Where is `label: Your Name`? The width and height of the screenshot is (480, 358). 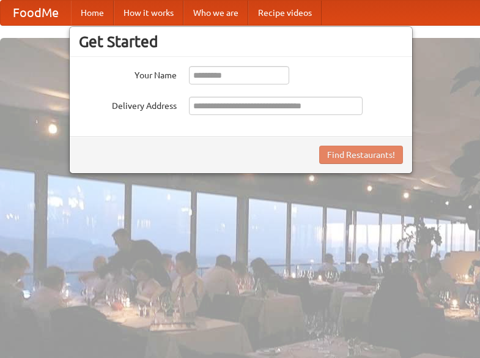 label: Your Name is located at coordinates (128, 73).